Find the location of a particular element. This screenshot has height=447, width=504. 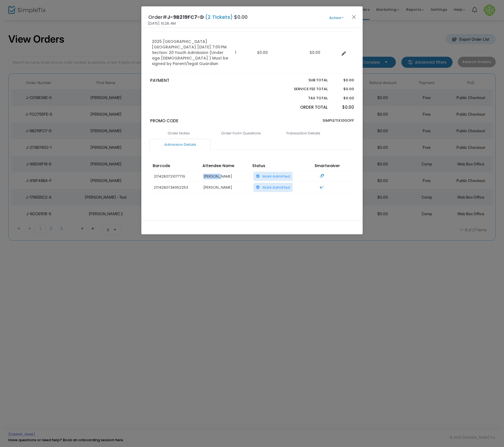

td: 2174280721077719 is located at coordinates (176, 176).